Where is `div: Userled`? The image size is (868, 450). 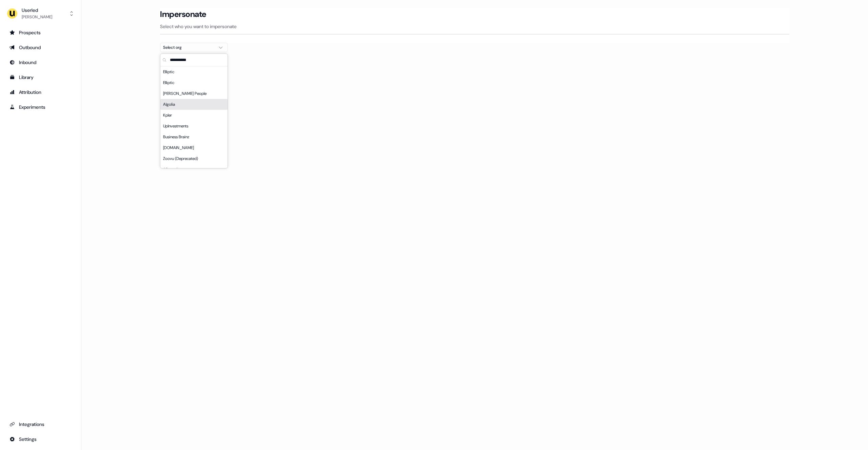
div: Userled is located at coordinates (37, 10).